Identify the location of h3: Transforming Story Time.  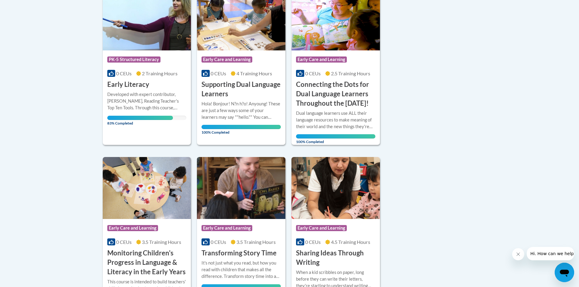
(239, 253).